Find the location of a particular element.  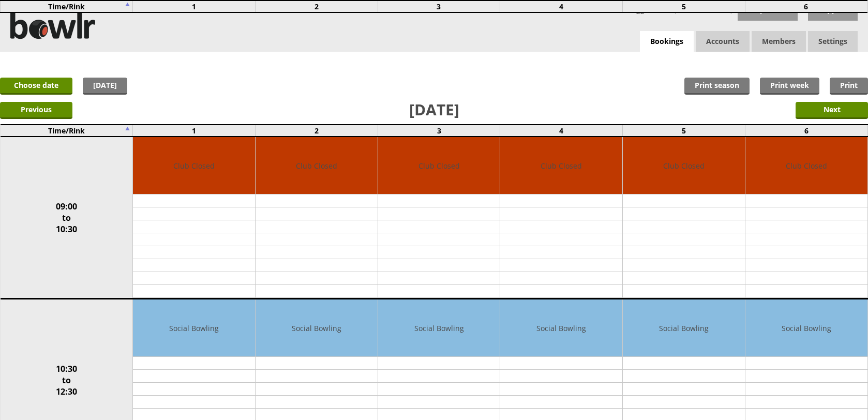

a: Print is located at coordinates (849, 86).